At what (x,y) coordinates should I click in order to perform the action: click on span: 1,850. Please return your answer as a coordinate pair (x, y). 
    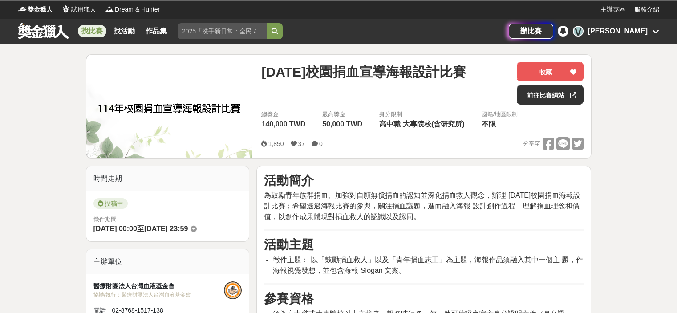
    Looking at the image, I should click on (275, 144).